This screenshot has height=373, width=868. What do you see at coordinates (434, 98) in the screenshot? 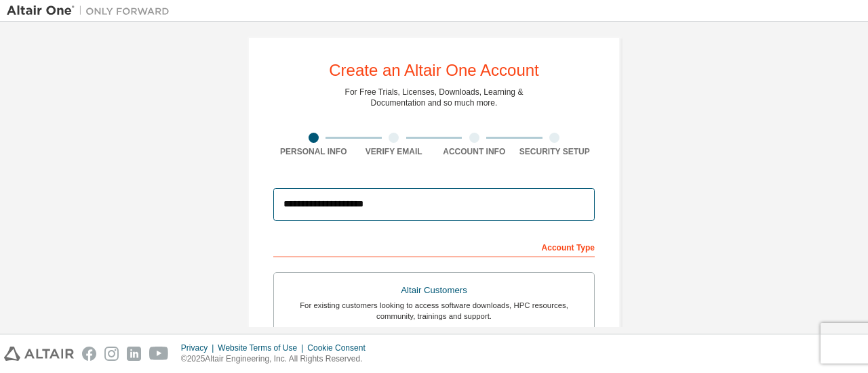
I see `div: For Free Trials, Licenses, Downloads, Learning & Documentation and so much more.` at bounding box center [434, 98].